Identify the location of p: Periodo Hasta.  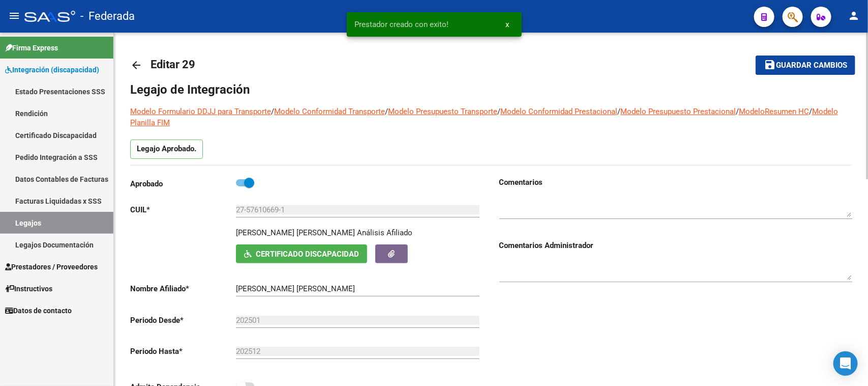
(183, 351).